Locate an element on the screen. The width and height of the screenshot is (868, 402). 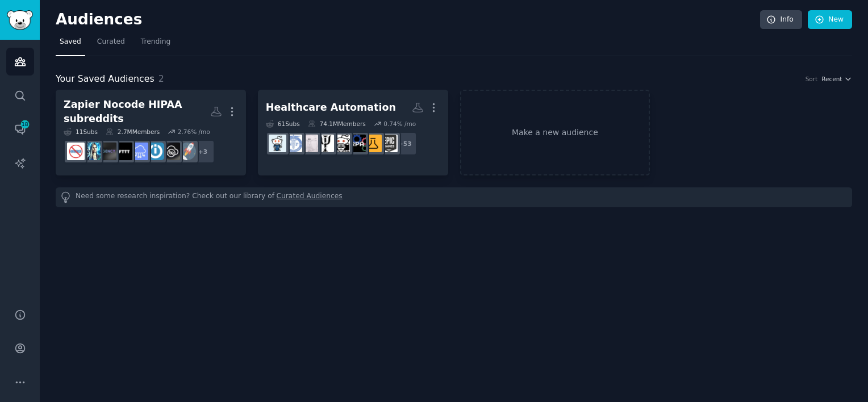
div: 61 Sub s is located at coordinates (283, 124).